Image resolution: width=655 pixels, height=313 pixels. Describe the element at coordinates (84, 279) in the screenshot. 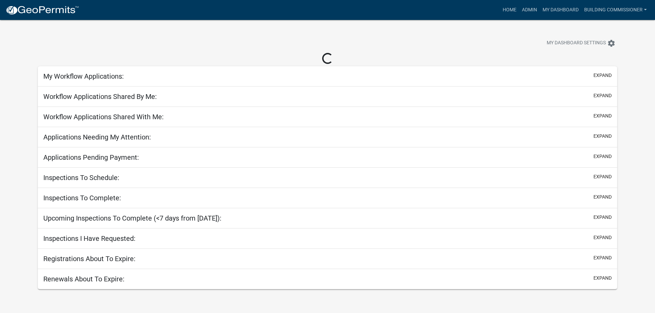

I see `h5: Renewals About To Expire:` at that location.